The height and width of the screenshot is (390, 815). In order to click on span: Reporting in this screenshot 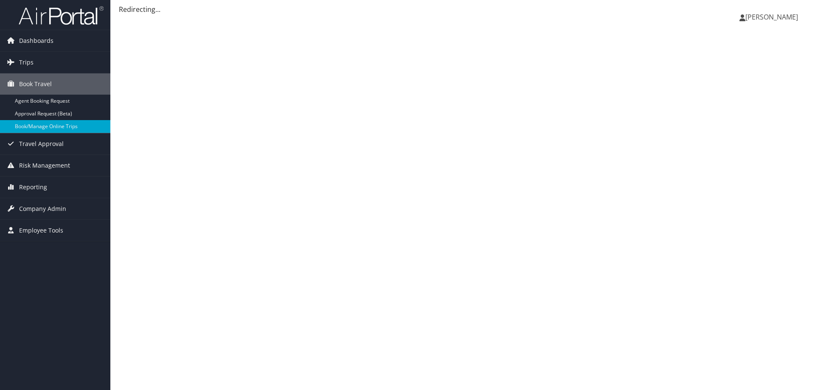, I will do `click(33, 187)`.